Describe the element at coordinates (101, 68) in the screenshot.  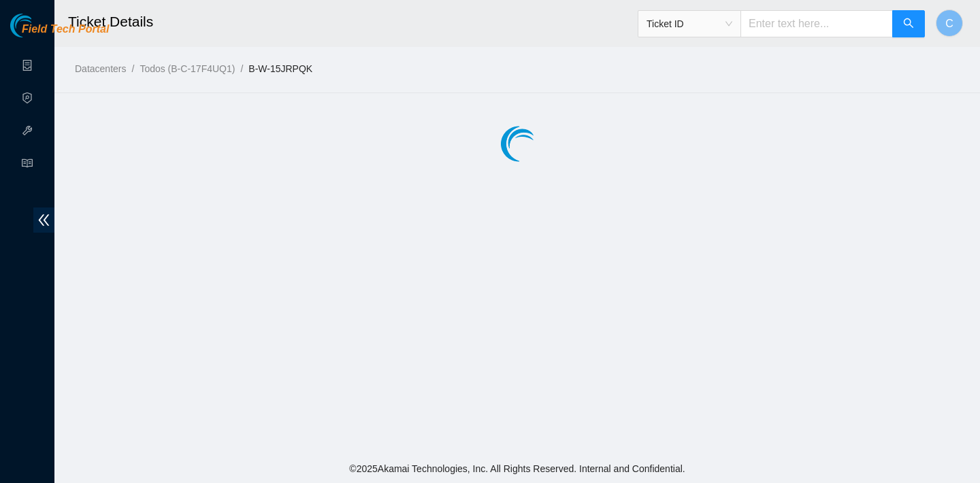
I see `a: Datacenters` at that location.